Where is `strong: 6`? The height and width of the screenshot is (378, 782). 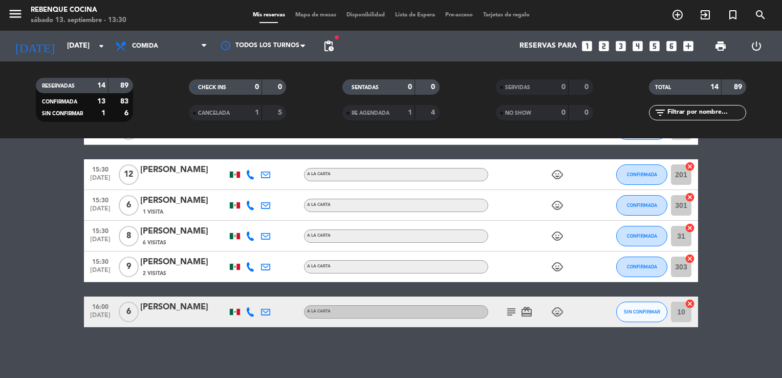 strong: 6 is located at coordinates (127, 113).